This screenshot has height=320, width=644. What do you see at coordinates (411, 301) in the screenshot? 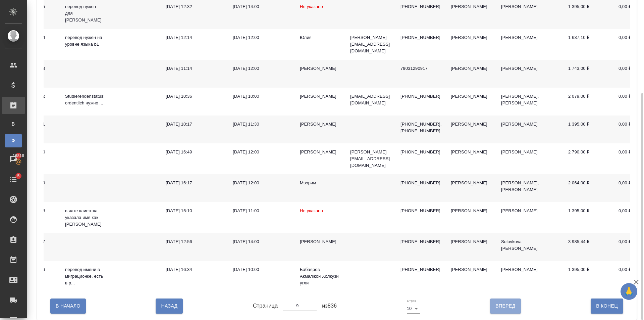
I see `label: Строк` at bounding box center [411, 301].